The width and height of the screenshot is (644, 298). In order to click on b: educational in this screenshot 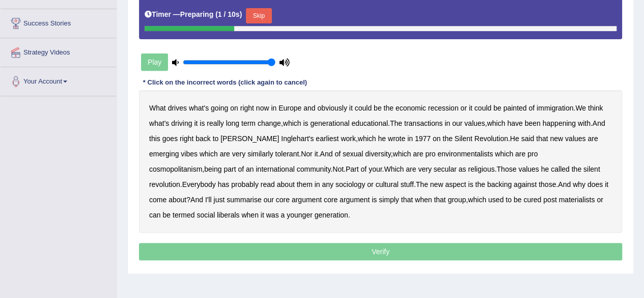, I will do `click(370, 124)`.